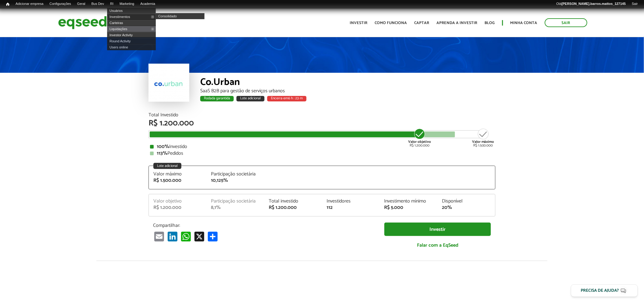 Image resolution: width=644 pixels, height=303 pixels. What do you see at coordinates (523, 23) in the screenshot?
I see `a: Minha conta` at bounding box center [523, 23].